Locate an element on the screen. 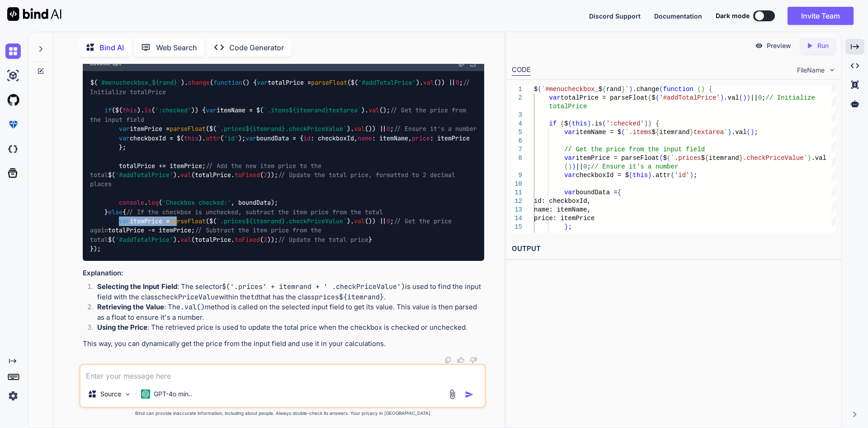 Image resolution: width=868 pixels, height=428 pixels. div: 3 is located at coordinates (517, 115).